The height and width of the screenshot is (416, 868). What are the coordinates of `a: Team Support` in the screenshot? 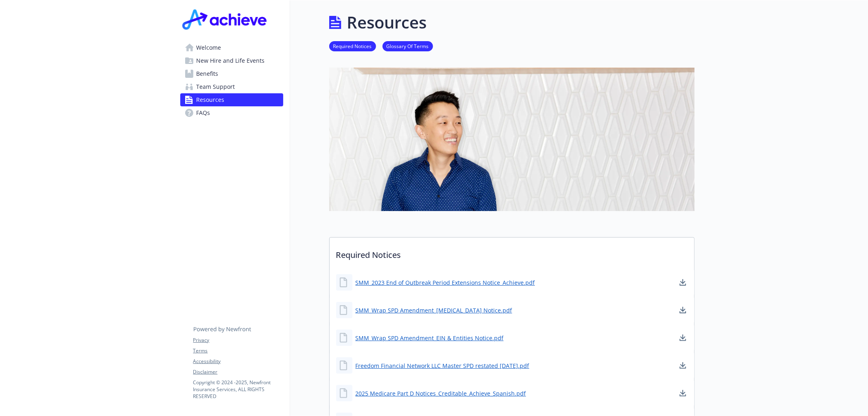 It's located at (232, 87).